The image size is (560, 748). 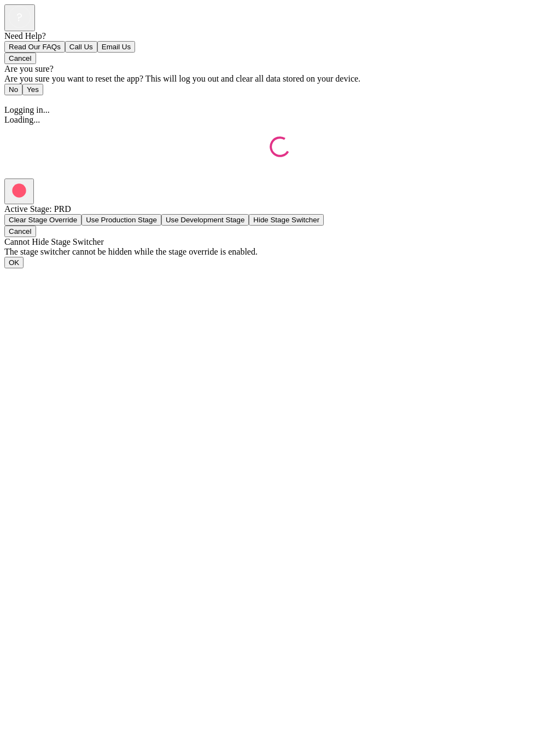 What do you see at coordinates (116, 47) in the screenshot?
I see `button: Email Us` at bounding box center [116, 47].